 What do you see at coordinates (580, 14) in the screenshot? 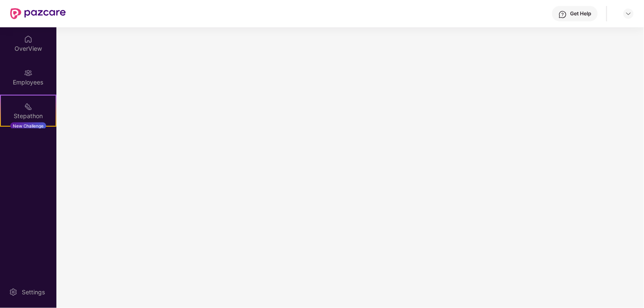
I see `div: Get Help` at bounding box center [580, 14].